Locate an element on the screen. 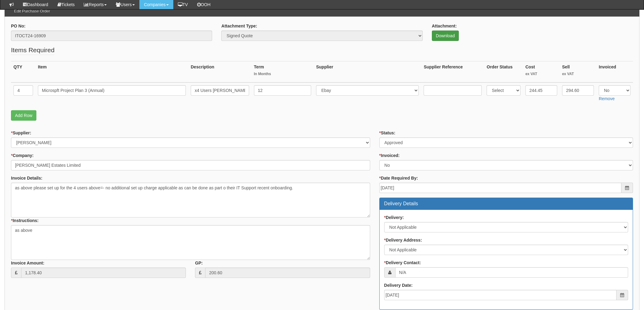  th: Supplier is located at coordinates (367, 72).